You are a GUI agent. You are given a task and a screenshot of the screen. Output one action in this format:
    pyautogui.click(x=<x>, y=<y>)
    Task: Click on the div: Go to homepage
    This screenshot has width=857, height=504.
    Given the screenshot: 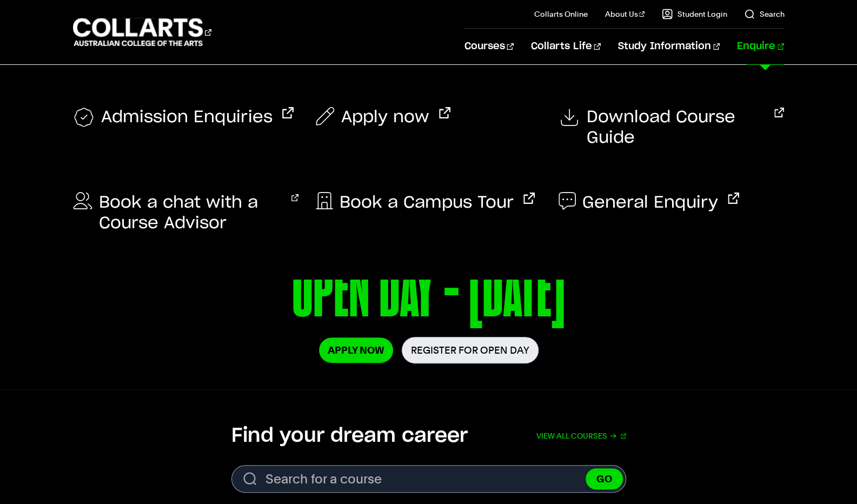 What is the action you would take?
    pyautogui.click(x=143, y=31)
    